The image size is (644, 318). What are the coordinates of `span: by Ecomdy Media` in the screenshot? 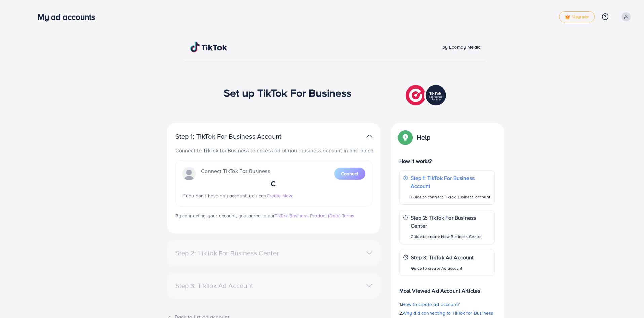 It's located at (461, 47).